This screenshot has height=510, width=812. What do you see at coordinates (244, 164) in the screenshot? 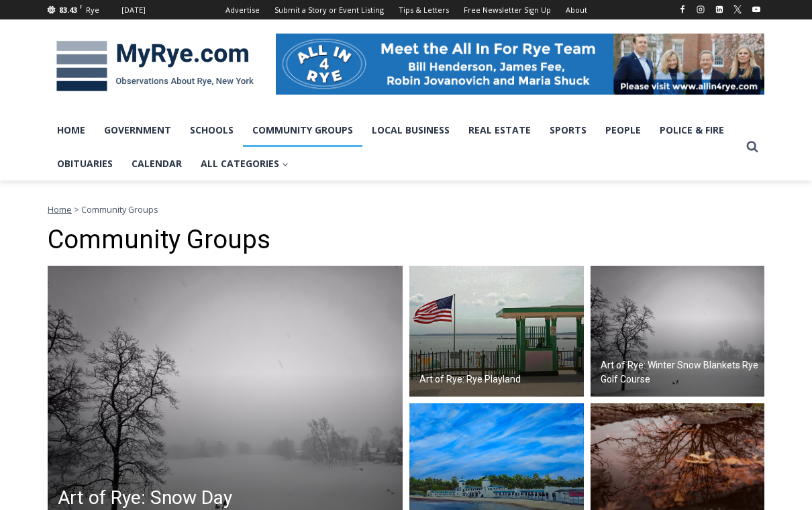
I see `span: All Categories` at bounding box center [244, 164].